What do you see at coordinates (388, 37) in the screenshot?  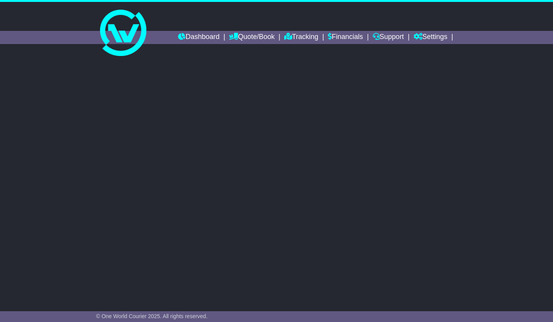 I see `a: Support` at bounding box center [388, 37].